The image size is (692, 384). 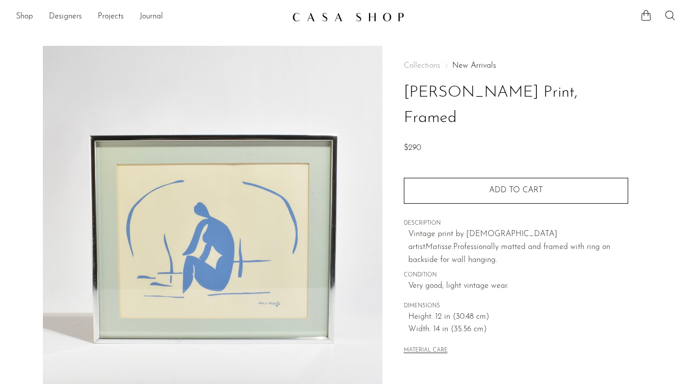 I want to click on a: New Arrivals, so click(x=474, y=66).